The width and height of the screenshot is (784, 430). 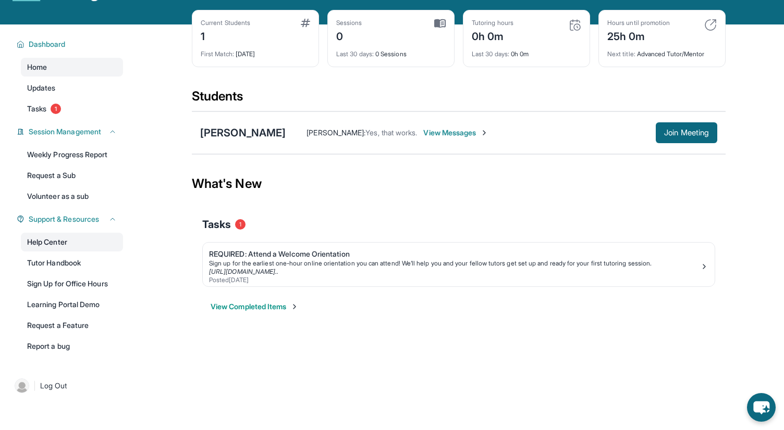 What do you see at coordinates (72, 242) in the screenshot?
I see `a: Help Center` at bounding box center [72, 242].